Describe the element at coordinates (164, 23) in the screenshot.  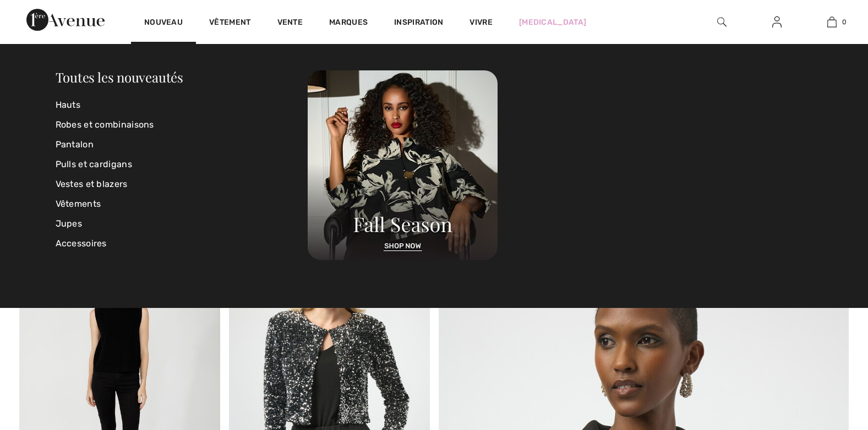
I see `a: Nouveau` at that location.